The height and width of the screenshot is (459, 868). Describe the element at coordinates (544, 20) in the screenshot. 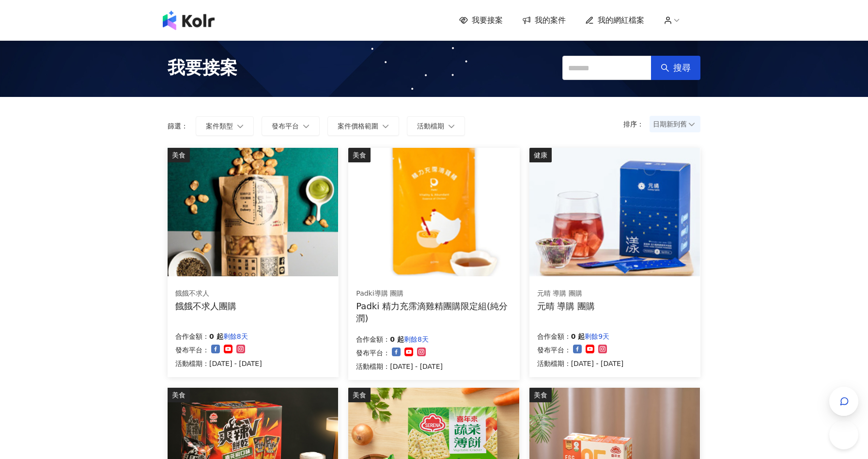

I see `a: 我的案件` at that location.